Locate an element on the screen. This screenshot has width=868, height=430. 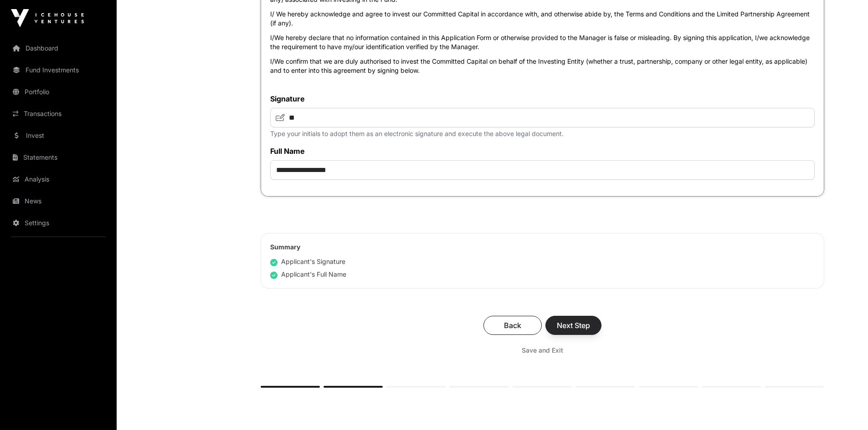
button: Next Step is located at coordinates (574, 325).